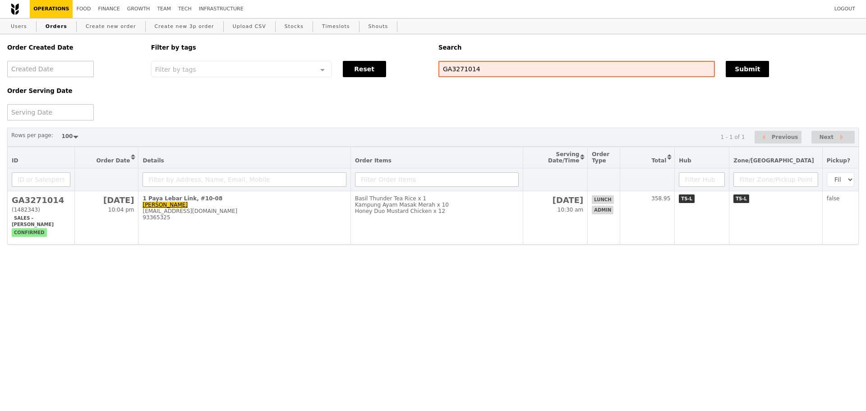 The height and width of the screenshot is (411, 866). I want to click on button: Submit, so click(748, 69).